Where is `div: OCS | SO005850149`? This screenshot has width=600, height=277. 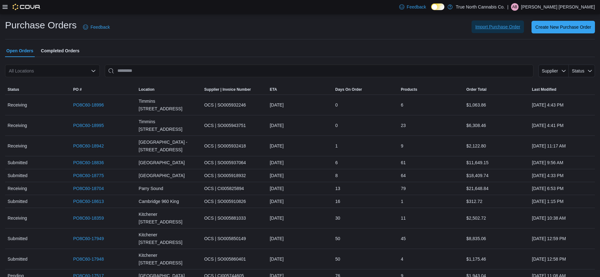
div: OCS | SO005850149 is located at coordinates (234, 239).